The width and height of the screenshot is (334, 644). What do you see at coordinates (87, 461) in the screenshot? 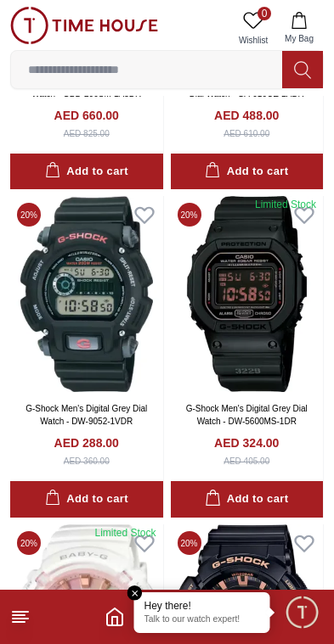
I see `div: AED 360.00` at bounding box center [87, 461].